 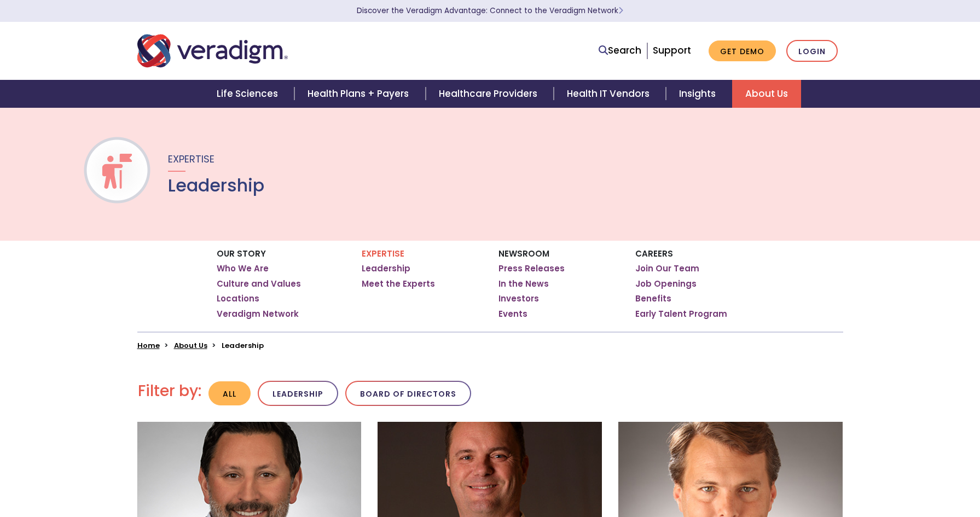 I want to click on a: Press Releases, so click(x=531, y=268).